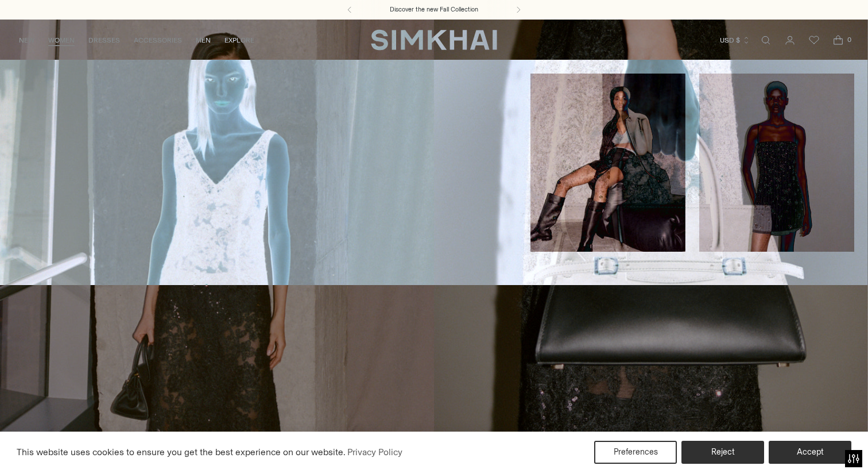 The width and height of the screenshot is (868, 473). What do you see at coordinates (434, 10) in the screenshot?
I see `a: Discover the new Fall Collection` at bounding box center [434, 10].